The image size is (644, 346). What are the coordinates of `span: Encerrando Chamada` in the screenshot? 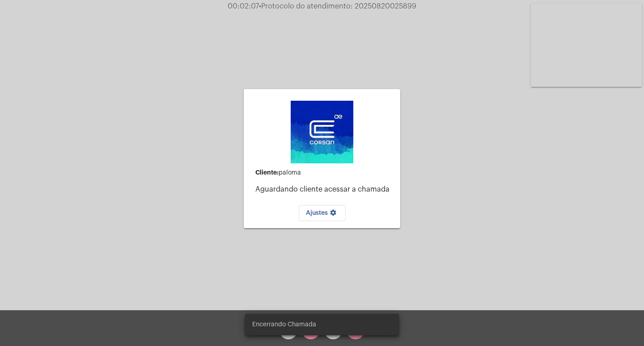 It's located at (284, 324).